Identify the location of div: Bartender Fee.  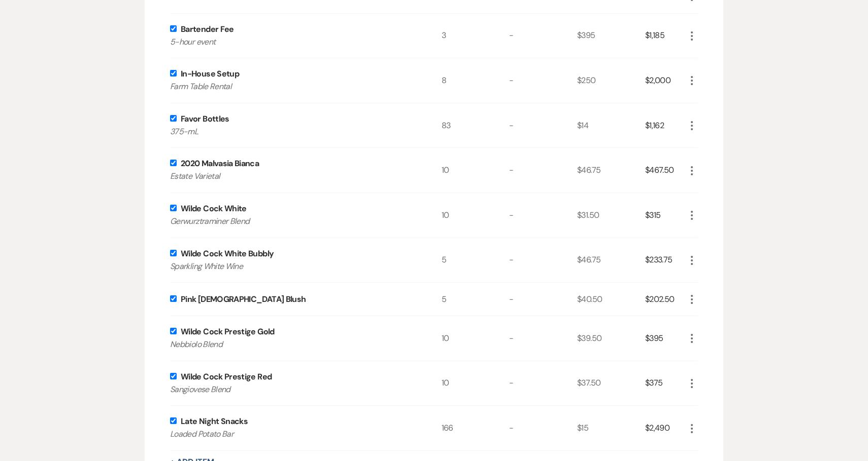
(207, 29).